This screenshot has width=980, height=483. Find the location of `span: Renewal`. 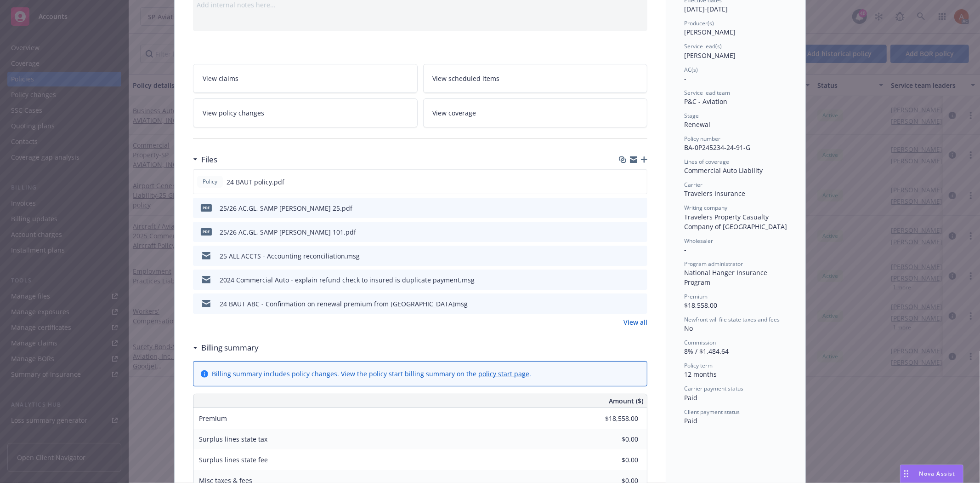

span: Renewal is located at coordinates (697, 124).